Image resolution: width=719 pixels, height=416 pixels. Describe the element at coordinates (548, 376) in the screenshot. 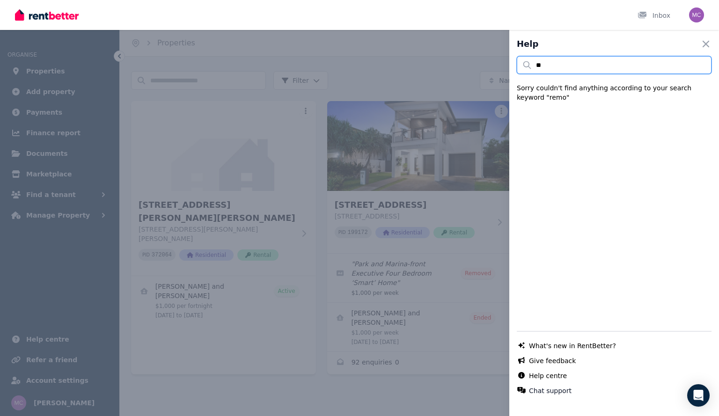

I see `a: Help centre` at that location.